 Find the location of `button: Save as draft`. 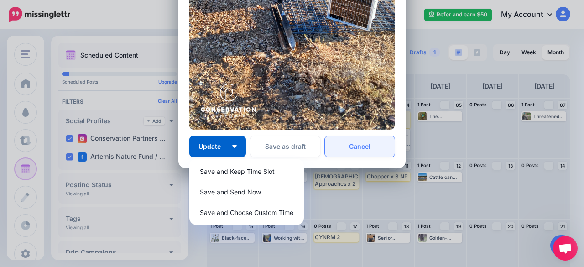

button: Save as draft is located at coordinates (285, 146).